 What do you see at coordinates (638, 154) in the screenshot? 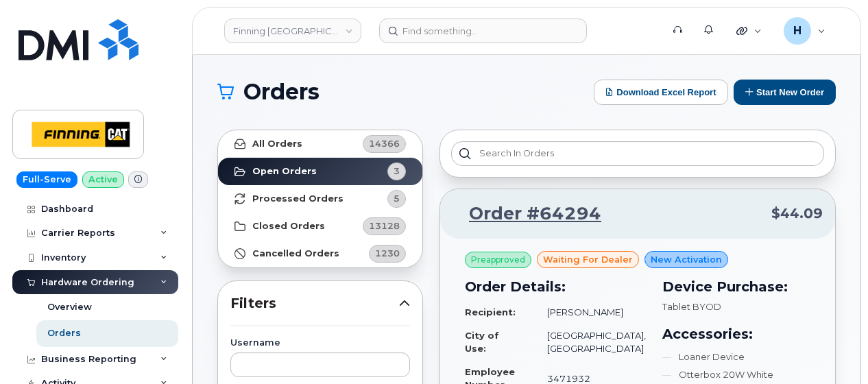
I see `input: Search in orders` at bounding box center [638, 154].